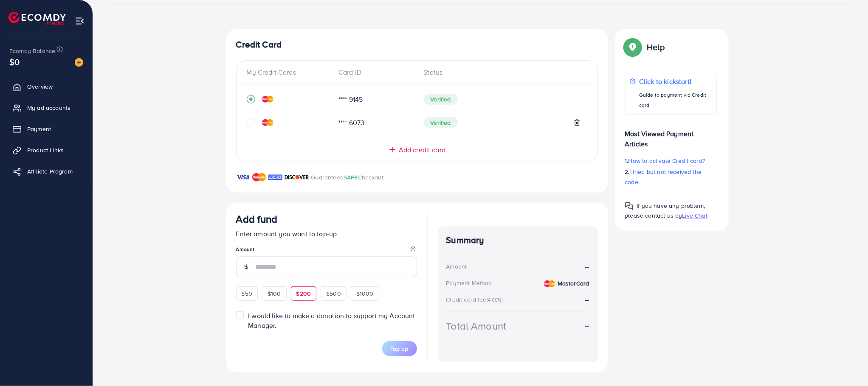 This screenshot has height=386, width=868. I want to click on span: Ecomdy Balance, so click(32, 51).